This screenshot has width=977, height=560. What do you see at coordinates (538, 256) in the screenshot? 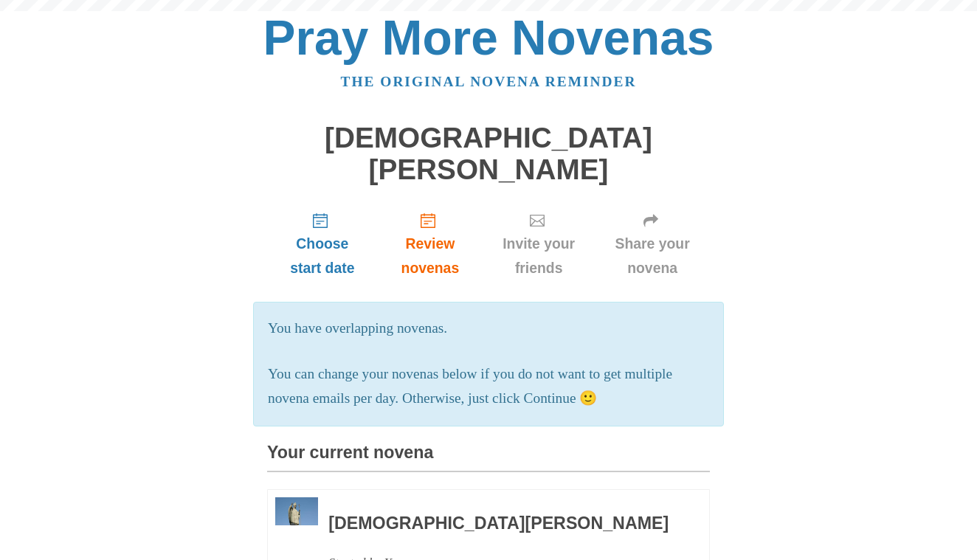
I see `span: Invite your friends` at bounding box center [538, 256].